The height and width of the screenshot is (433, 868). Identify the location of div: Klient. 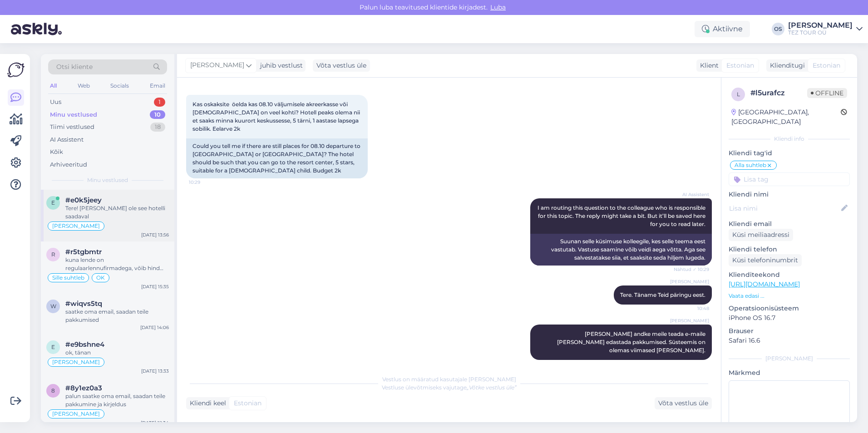
(707, 65).